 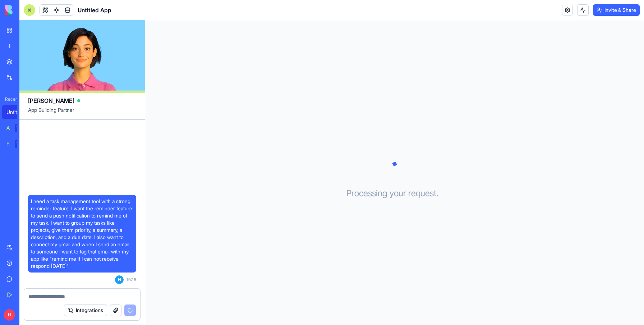 I want to click on a: AI Logo GeneratorTRY, so click(x=17, y=128).